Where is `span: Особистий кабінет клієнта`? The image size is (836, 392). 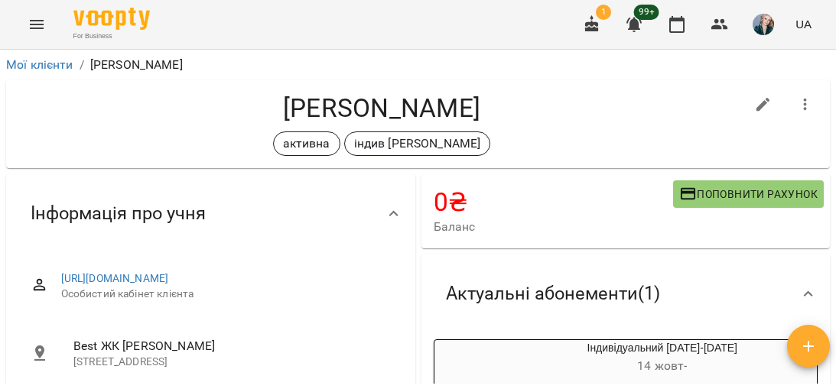 span: Особистий кабінет клієнта is located at coordinates (226, 294).